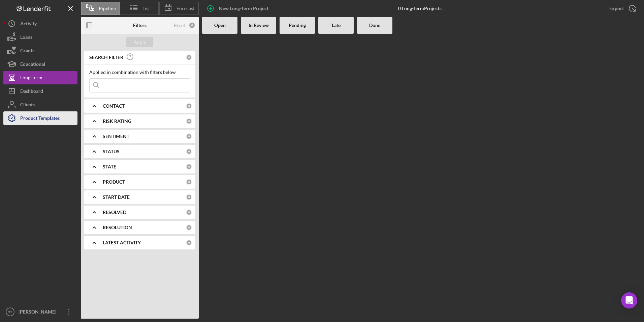 This screenshot has width=644, height=322. Describe the element at coordinates (243, 8) in the screenshot. I see `div: New Long-Term Project` at that location.